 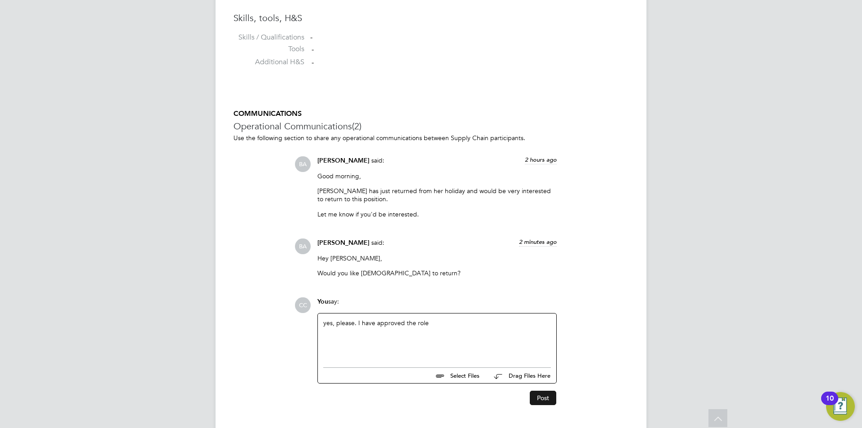 What do you see at coordinates (269, 62) in the screenshot?
I see `label: Additional H&S` at bounding box center [269, 62].